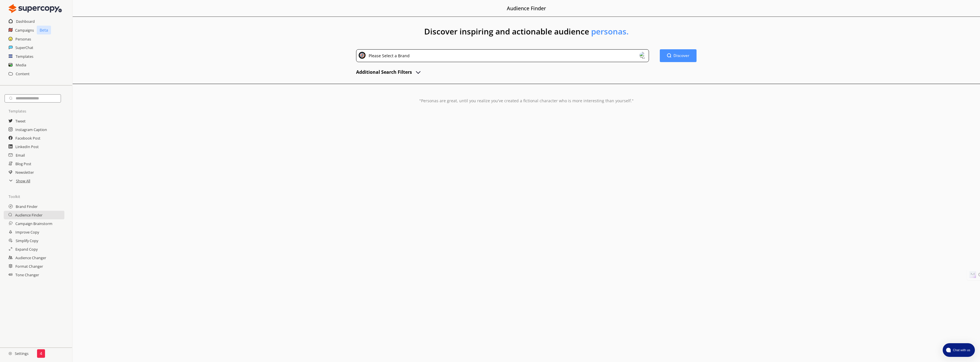 This screenshot has height=362, width=980. I want to click on a: Personas, so click(23, 39).